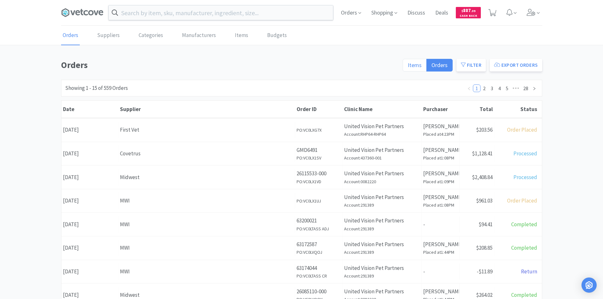  I want to click on span: $1,128.41, so click(482, 154).